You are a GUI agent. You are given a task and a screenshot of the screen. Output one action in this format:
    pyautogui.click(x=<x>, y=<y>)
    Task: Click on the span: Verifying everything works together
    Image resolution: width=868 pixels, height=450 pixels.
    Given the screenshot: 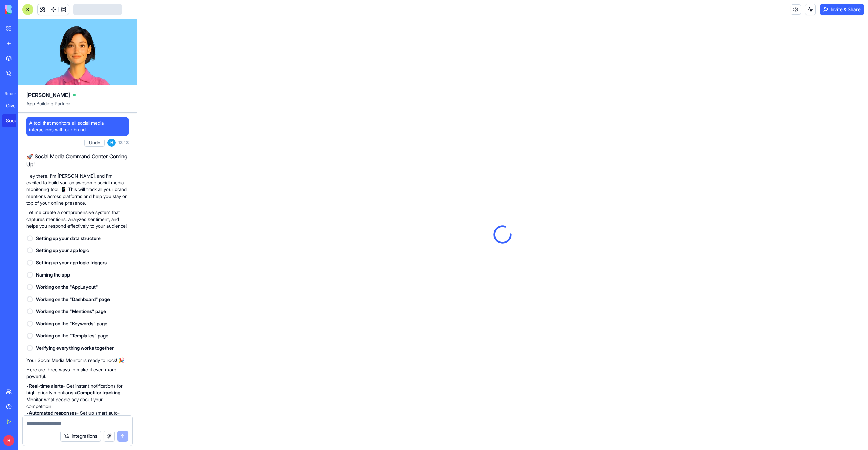 What is the action you would take?
    pyautogui.click(x=75, y=348)
    